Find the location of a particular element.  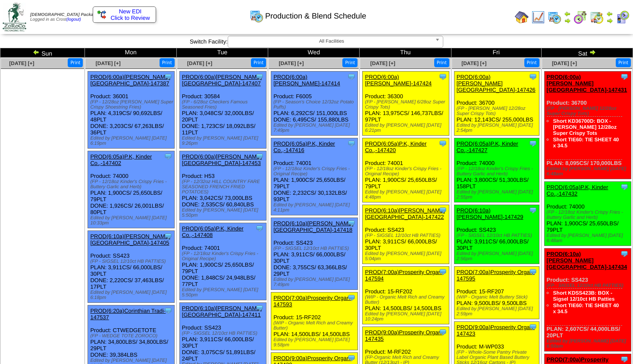

img: calendarinout.gif is located at coordinates (597, 17).